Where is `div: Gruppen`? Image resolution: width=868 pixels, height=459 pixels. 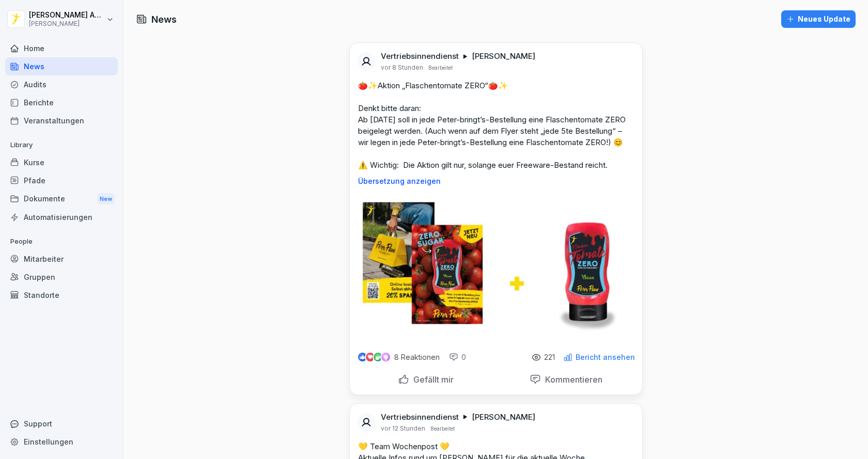 div: Gruppen is located at coordinates (61, 277).